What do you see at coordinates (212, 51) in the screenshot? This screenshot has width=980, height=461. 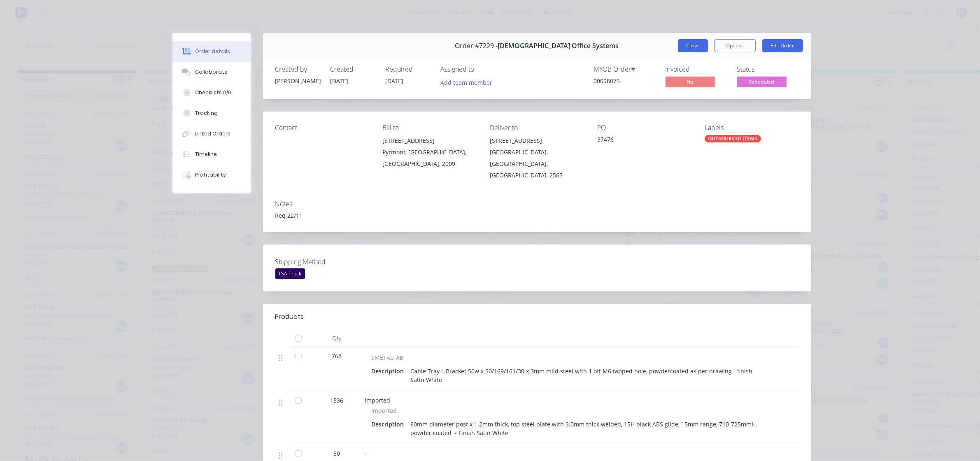 I see `div: Order details` at bounding box center [212, 51].